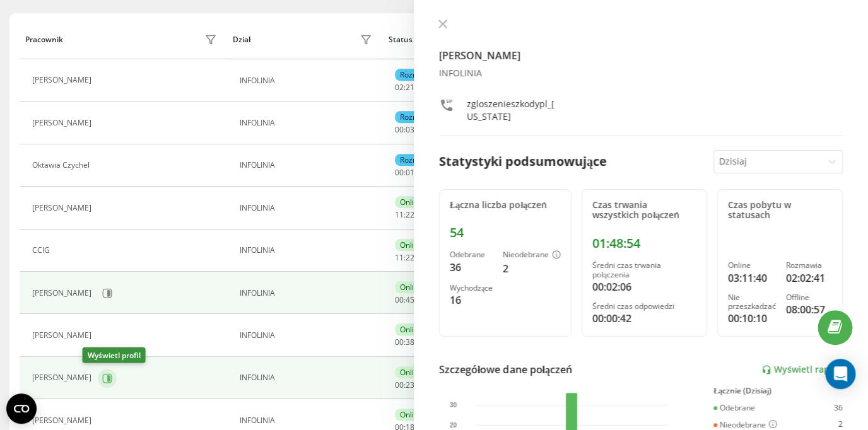 The width and height of the screenshot is (868, 430). I want to click on div: 00:02:06, so click(644, 287).